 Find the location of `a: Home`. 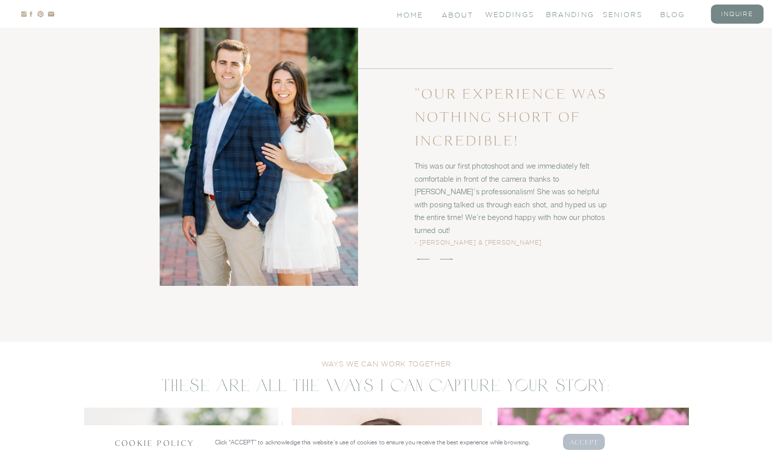

a: Home is located at coordinates (410, 14).